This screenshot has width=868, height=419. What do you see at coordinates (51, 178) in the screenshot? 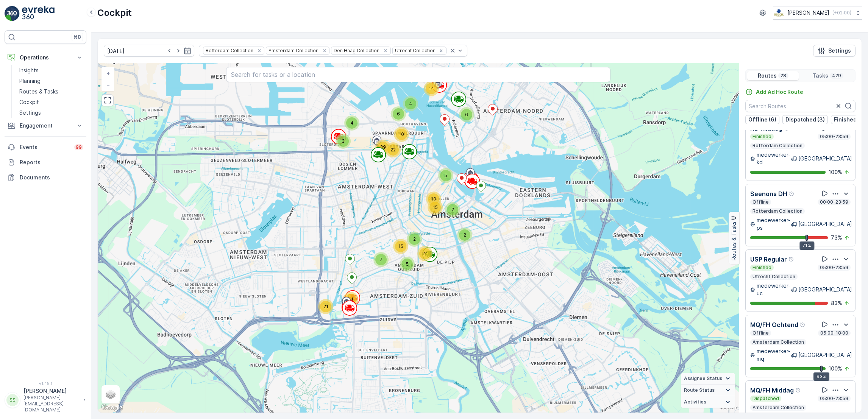
I see `p: Documents` at bounding box center [51, 178].